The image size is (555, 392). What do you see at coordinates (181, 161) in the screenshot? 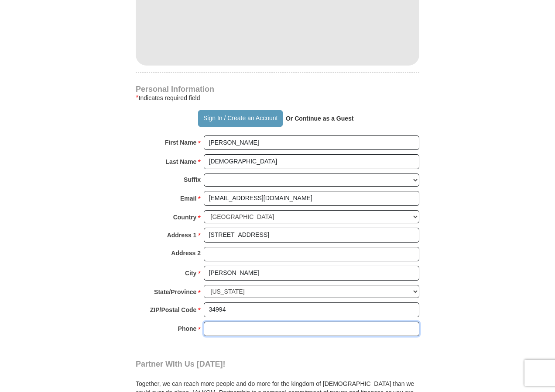
I see `strong: Last Name` at bounding box center [181, 161].